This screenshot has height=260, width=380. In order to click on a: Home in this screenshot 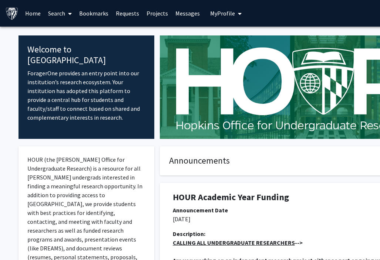, I will do `click(33, 13)`.